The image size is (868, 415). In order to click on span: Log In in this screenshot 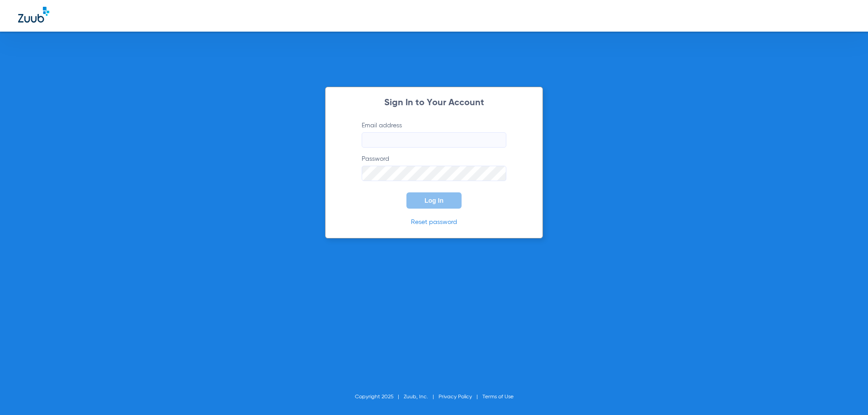, I will do `click(434, 201)`.